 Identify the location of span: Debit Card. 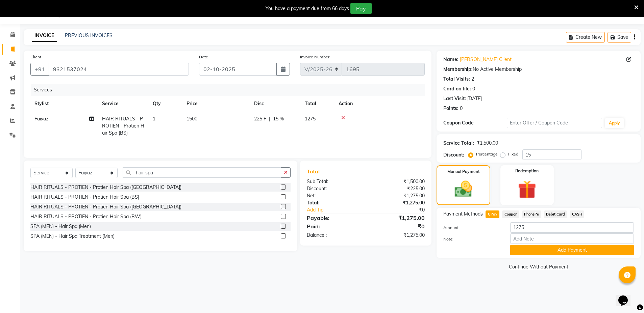
(555, 214).